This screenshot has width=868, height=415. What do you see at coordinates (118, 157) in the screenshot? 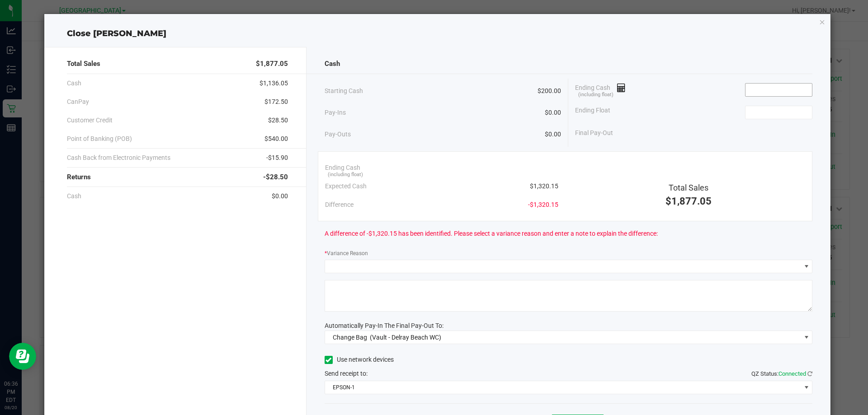
I see `span: Cash Back from Electronic Payments` at bounding box center [118, 157].